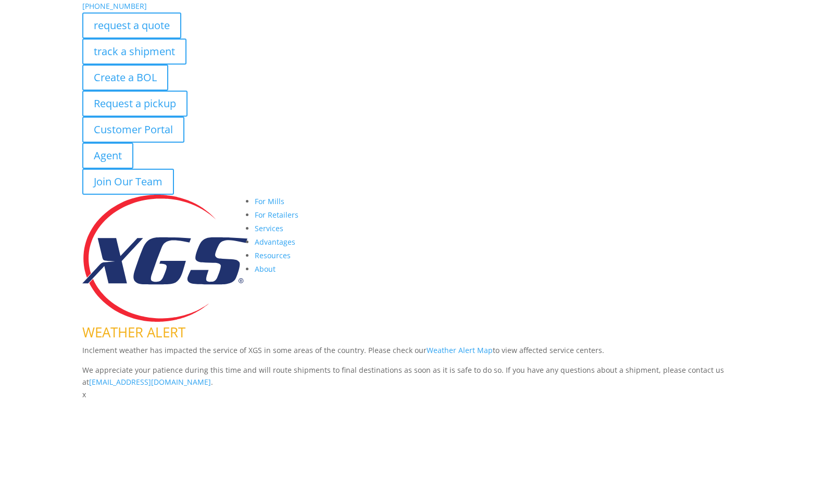  I want to click on a: Request a pickup, so click(135, 103).